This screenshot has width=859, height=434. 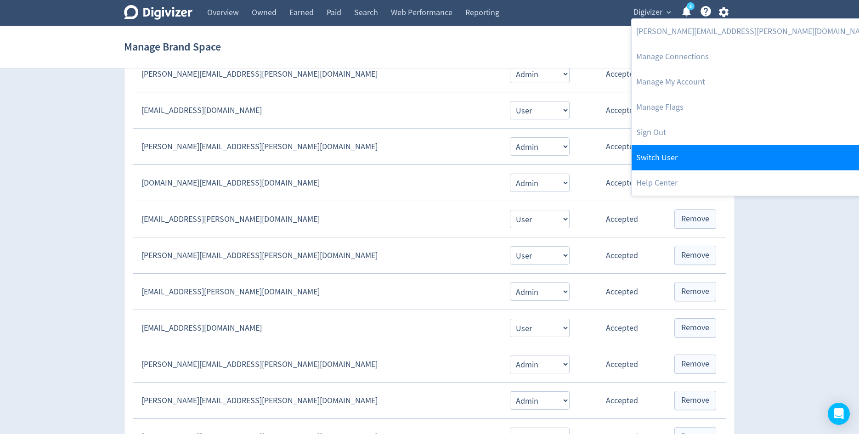 I want to click on div: Open Intercom Messenger, so click(x=839, y=414).